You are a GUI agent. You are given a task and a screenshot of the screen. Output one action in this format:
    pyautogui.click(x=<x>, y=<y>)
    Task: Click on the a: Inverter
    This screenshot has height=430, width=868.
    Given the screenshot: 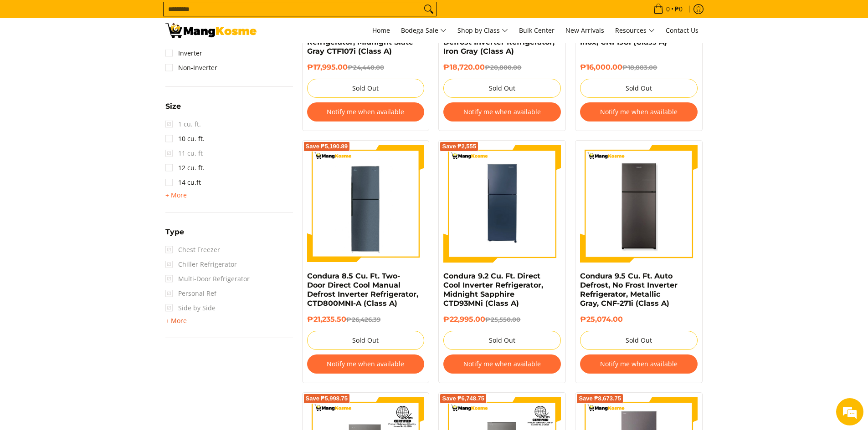 What is the action you would take?
    pyautogui.click(x=184, y=53)
    